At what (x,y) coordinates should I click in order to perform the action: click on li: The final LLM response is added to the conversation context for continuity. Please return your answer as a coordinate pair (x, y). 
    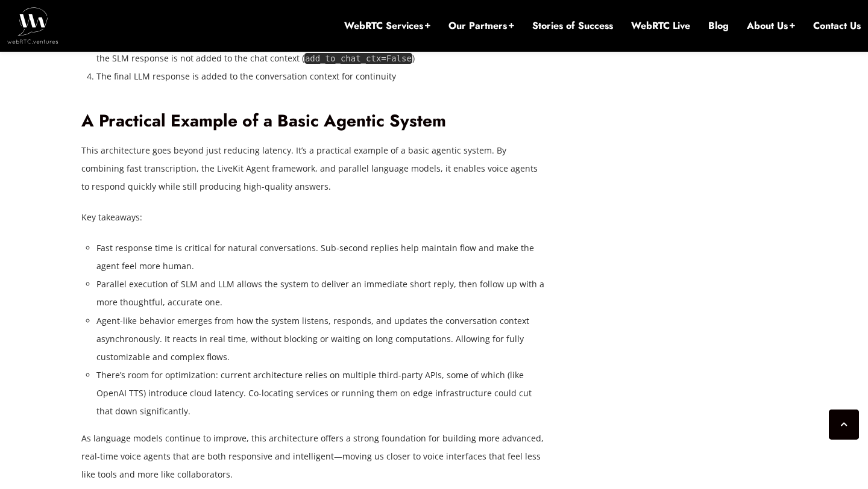
    Looking at the image, I should click on (321, 77).